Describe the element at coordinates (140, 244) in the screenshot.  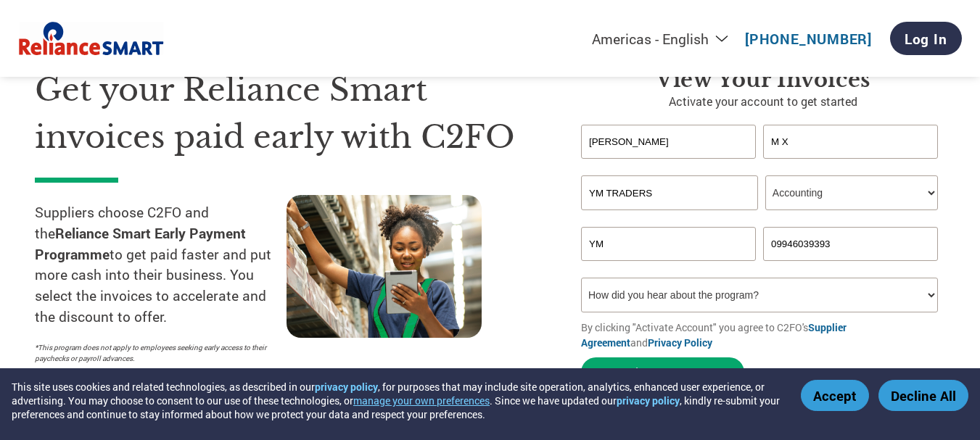
I see `strong: Reliance Smart Early Payment Programme` at that location.